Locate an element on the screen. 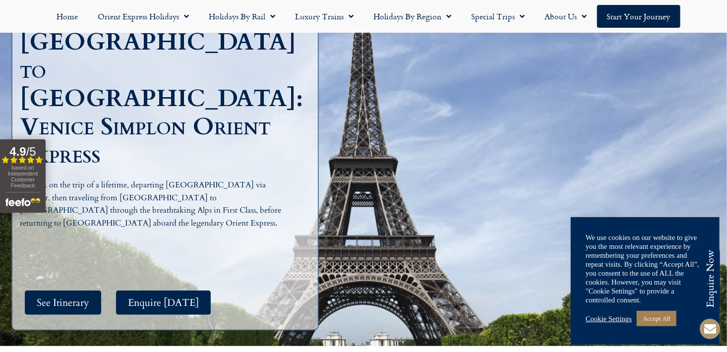 This screenshot has width=727, height=352. span: See Itinerary is located at coordinates (63, 302).